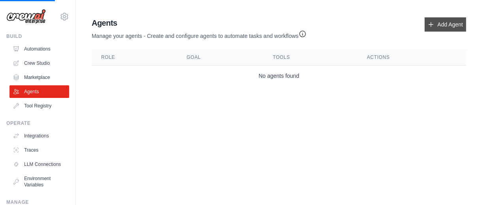  What do you see at coordinates (39, 136) in the screenshot?
I see `a: Integrations` at bounding box center [39, 136].